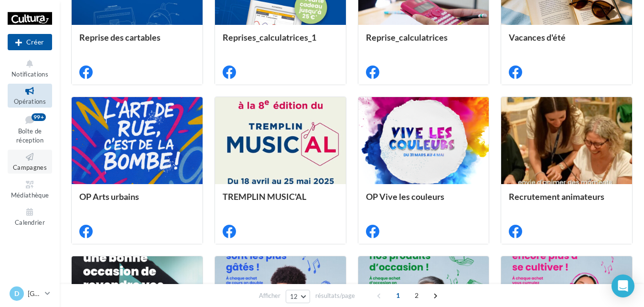  What do you see at coordinates (30, 223) in the screenshot?
I see `span: Calendrier` at bounding box center [30, 223].